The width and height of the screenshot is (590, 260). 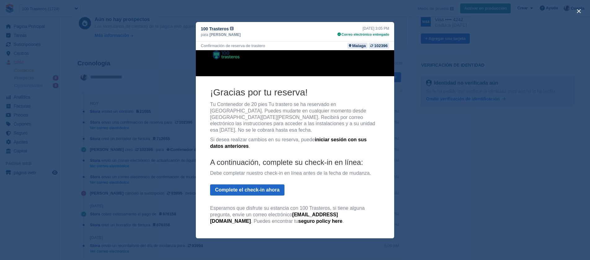 What do you see at coordinates (363, 34) in the screenshot?
I see `div: Correo electrónico entregado` at bounding box center [363, 34].